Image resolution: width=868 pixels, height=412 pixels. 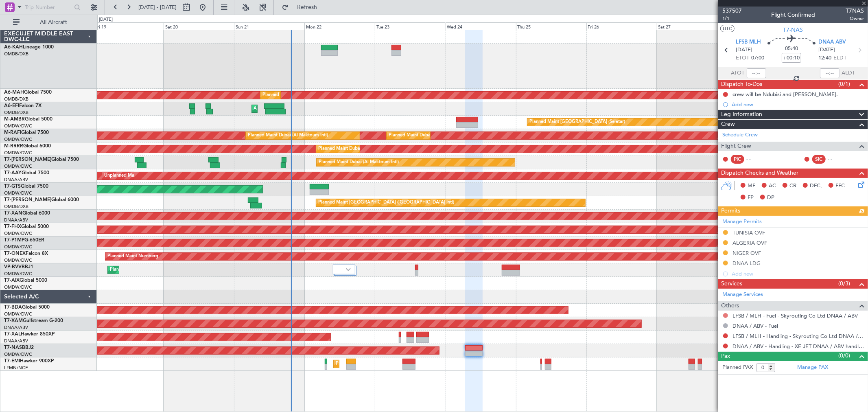 I want to click on div: PIC, so click(x=737, y=159).